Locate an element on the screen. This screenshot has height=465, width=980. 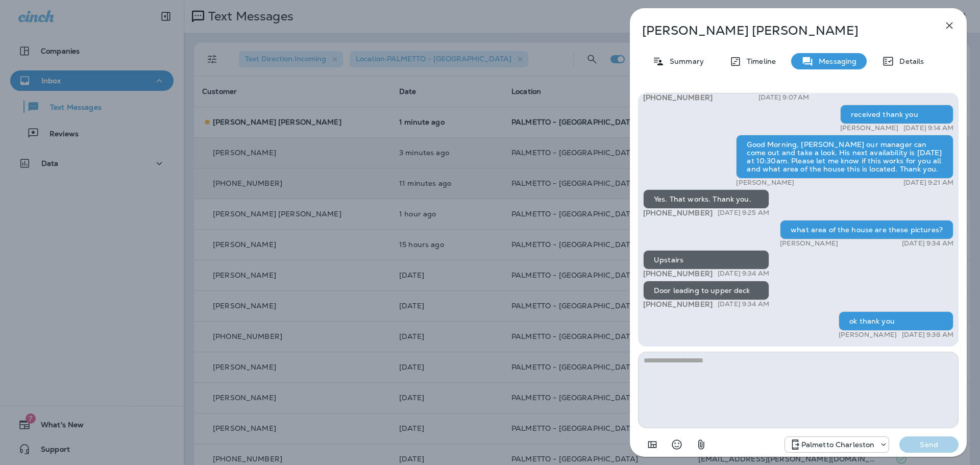
div: Upstairs is located at coordinates (706, 260).